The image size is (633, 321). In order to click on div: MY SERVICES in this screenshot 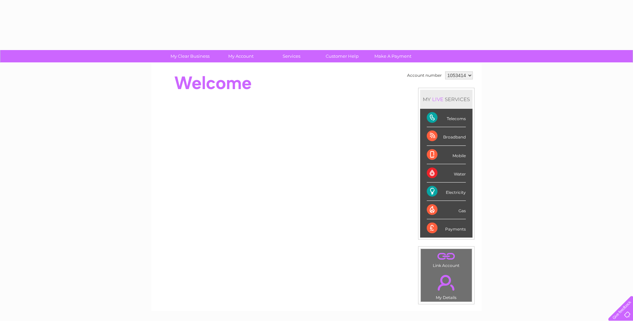, I will do `click(446, 99)`.